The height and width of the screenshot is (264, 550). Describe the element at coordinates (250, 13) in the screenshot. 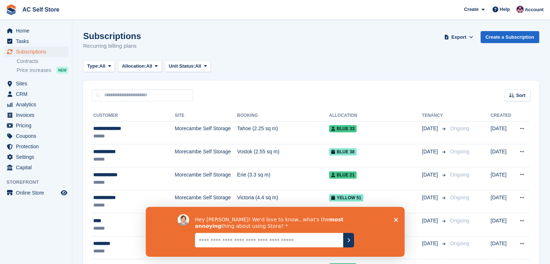

I see `div: Close survey` at that location.